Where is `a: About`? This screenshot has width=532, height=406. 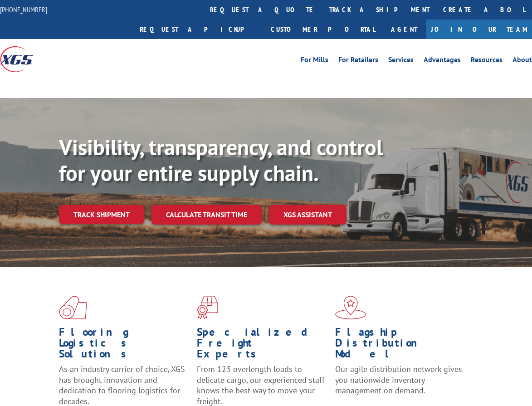 a: About is located at coordinates (522, 61).